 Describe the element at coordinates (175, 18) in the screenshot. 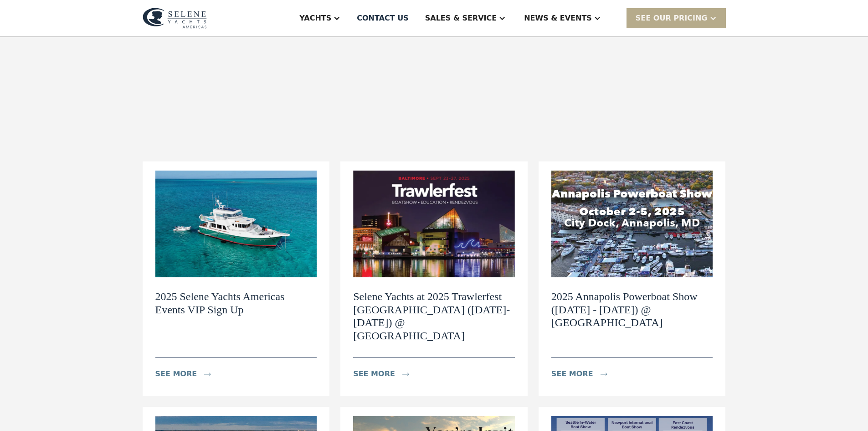

I see `img: logo` at that location.